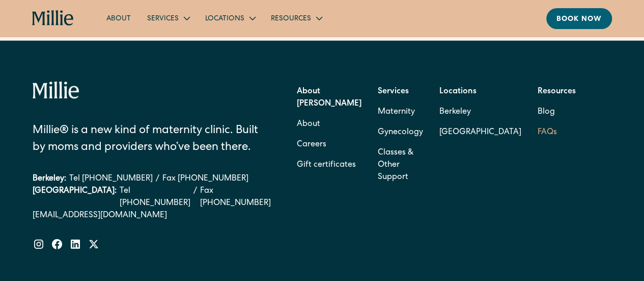  I want to click on a: FAQs, so click(548, 132).